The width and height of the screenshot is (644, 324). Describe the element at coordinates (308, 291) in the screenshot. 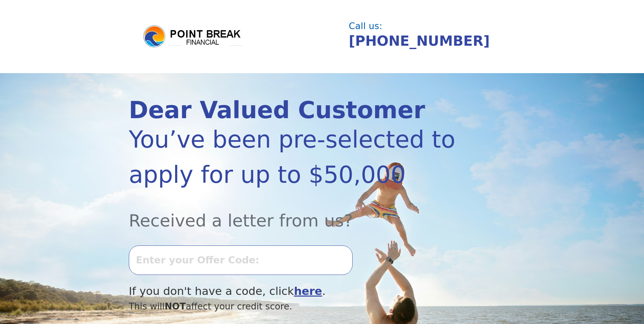

I see `b: here` at that location.